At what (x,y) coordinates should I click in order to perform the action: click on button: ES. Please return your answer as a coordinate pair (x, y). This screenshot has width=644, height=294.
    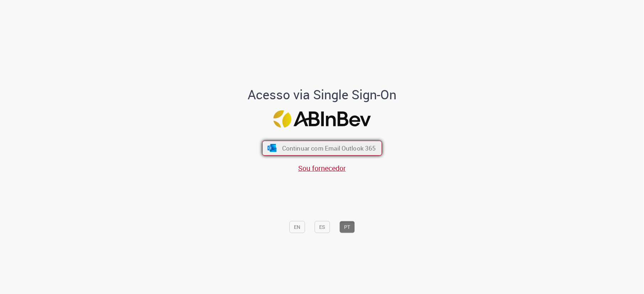
    Looking at the image, I should click on (322, 227).